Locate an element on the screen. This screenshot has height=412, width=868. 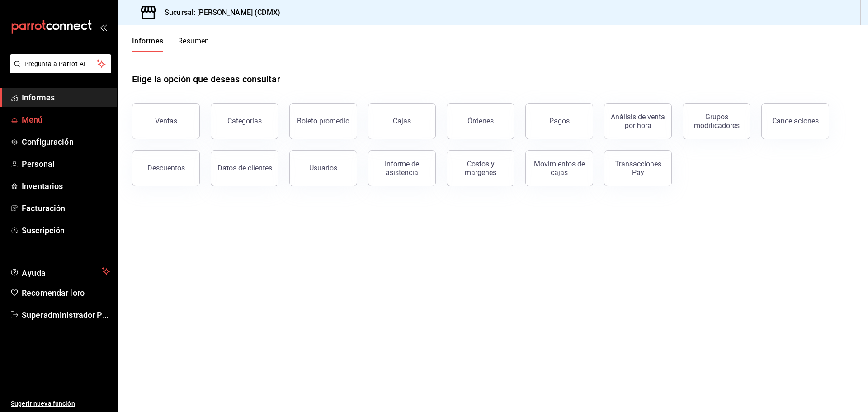
font: Costos y márgenes is located at coordinates (480, 168).